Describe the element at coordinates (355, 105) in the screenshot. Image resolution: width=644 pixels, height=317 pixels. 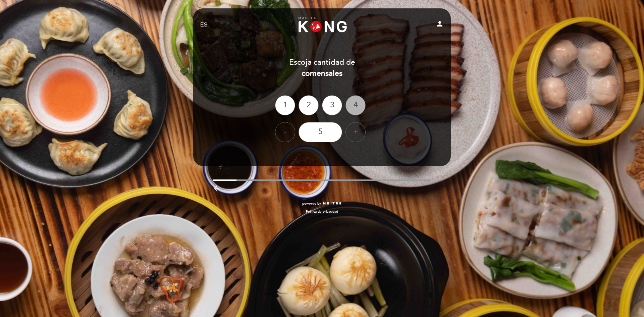
I see `div: 4` at that location.